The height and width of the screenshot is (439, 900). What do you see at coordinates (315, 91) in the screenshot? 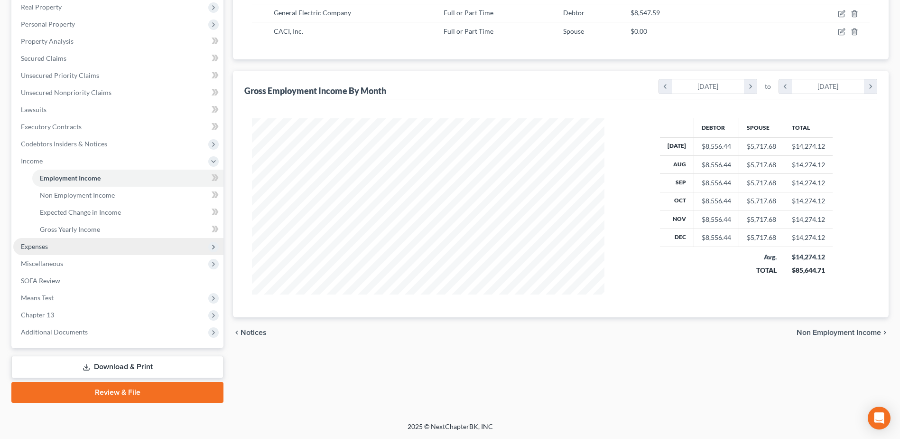
I see `div: Gross Employment Income By Month` at bounding box center [315, 91].